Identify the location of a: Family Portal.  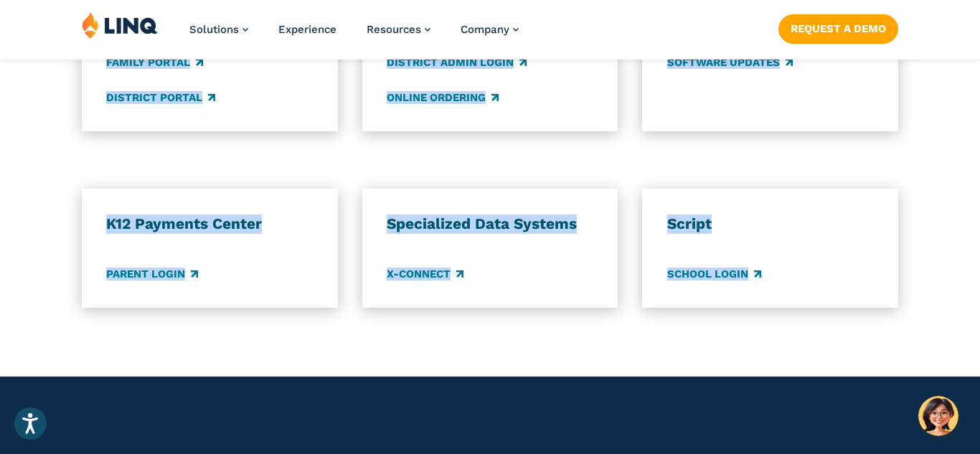
(154, 63).